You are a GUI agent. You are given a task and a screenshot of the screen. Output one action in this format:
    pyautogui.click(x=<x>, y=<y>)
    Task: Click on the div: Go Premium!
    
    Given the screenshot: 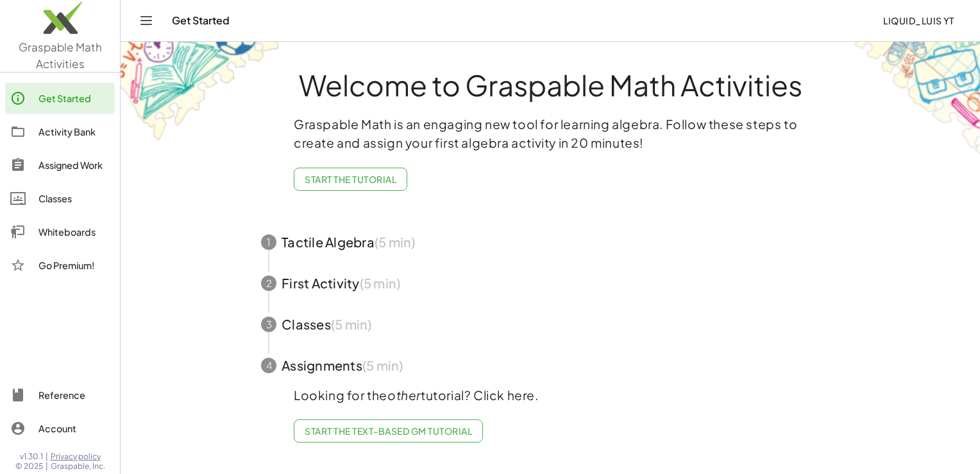 What is the action you would take?
    pyautogui.click(x=73, y=266)
    